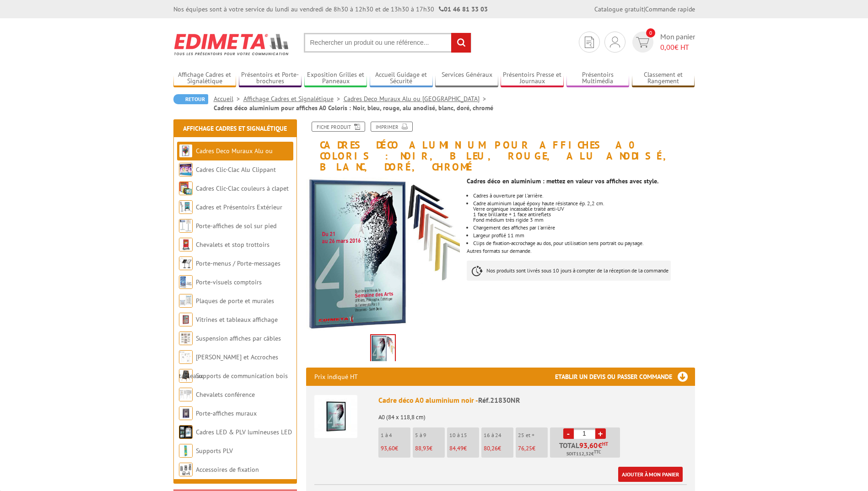 The image size is (868, 491). Describe the element at coordinates (568, 270) in the screenshot. I see `p: Nos produits sont livrés sous 10 jours à compter de la réception de la commande` at that location.